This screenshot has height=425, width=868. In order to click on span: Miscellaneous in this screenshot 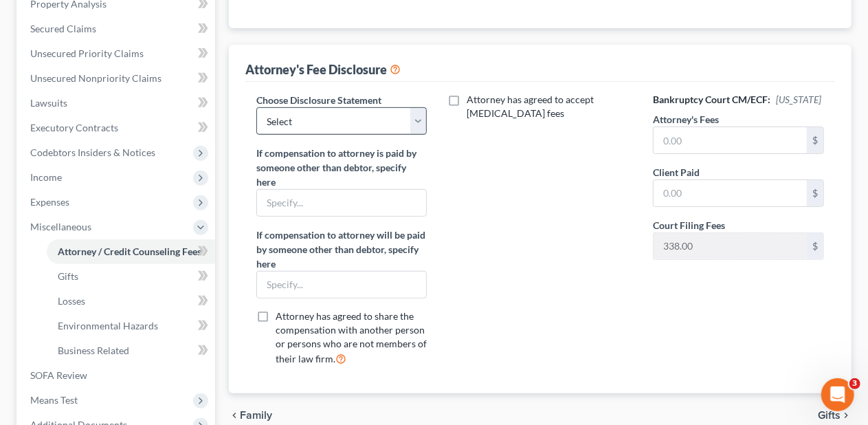, I will do `click(60, 226)`.